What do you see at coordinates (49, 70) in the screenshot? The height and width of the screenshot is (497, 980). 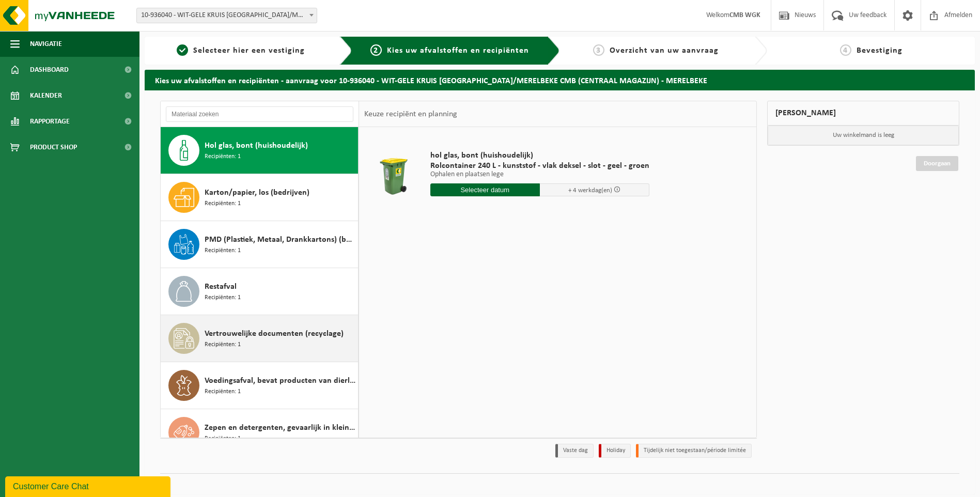 I see `span: Dashboard` at bounding box center [49, 70].